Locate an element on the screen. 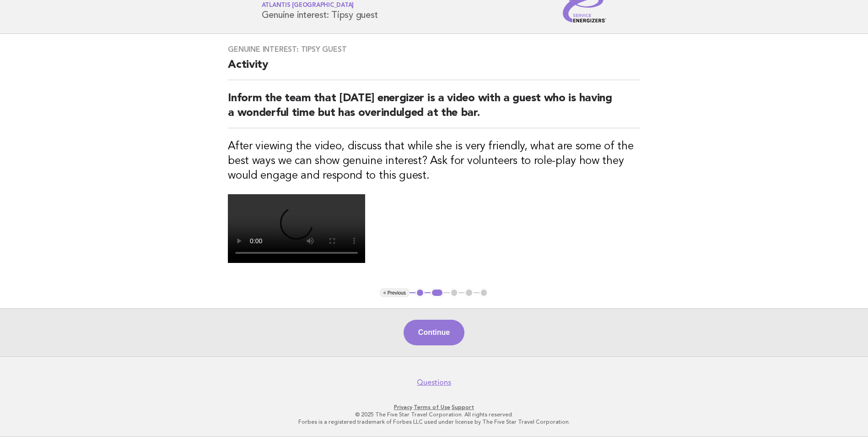 This screenshot has height=437, width=868. a: Terms of Use is located at coordinates (431, 407).